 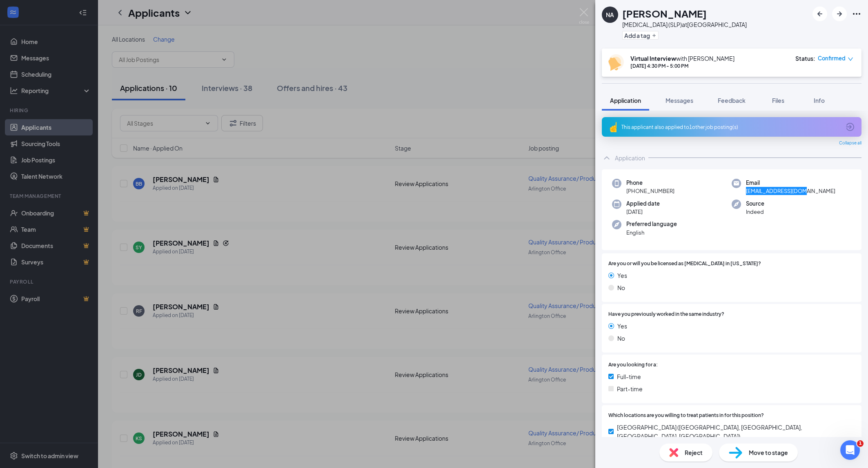 I want to click on span: down, so click(x=850, y=59).